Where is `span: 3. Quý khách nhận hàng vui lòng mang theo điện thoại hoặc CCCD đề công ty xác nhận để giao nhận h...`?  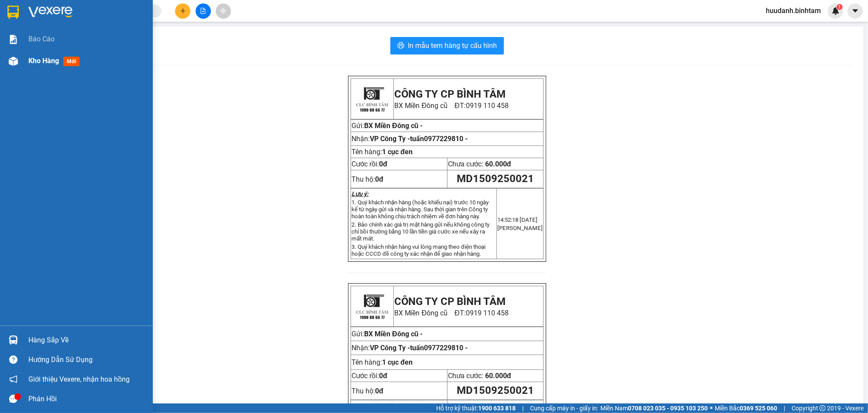 span: 3. Quý khách nhận hàng vui lòng mang theo điện thoại hoặc CCCD đề công ty xác nhận để giao nhận h... is located at coordinates (418, 250).